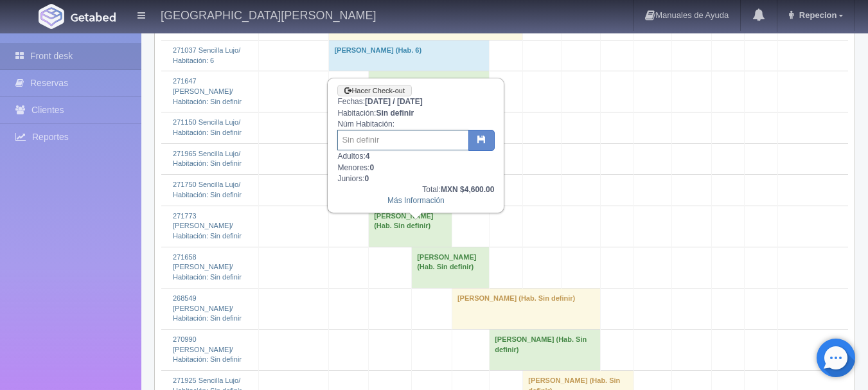 The height and width of the screenshot is (390, 868). I want to click on b: MXN $4,600.00, so click(467, 189).